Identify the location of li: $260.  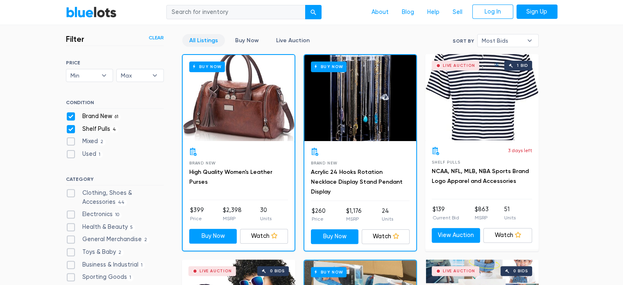
(319, 215).